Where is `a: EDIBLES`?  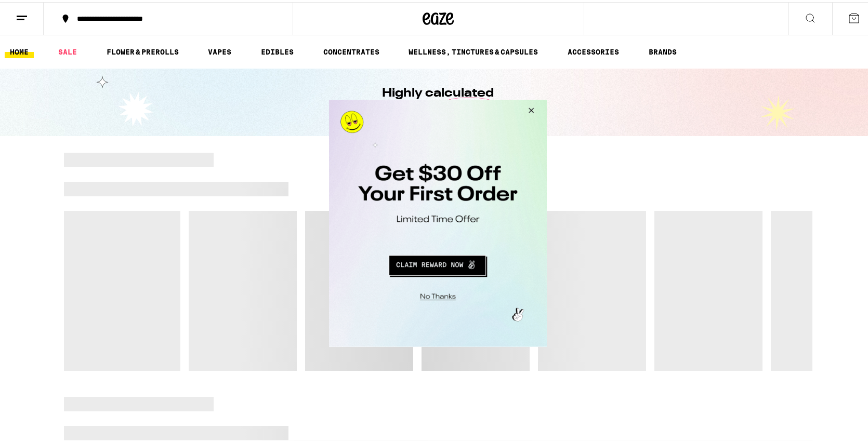
a: EDIBLES is located at coordinates (277, 50).